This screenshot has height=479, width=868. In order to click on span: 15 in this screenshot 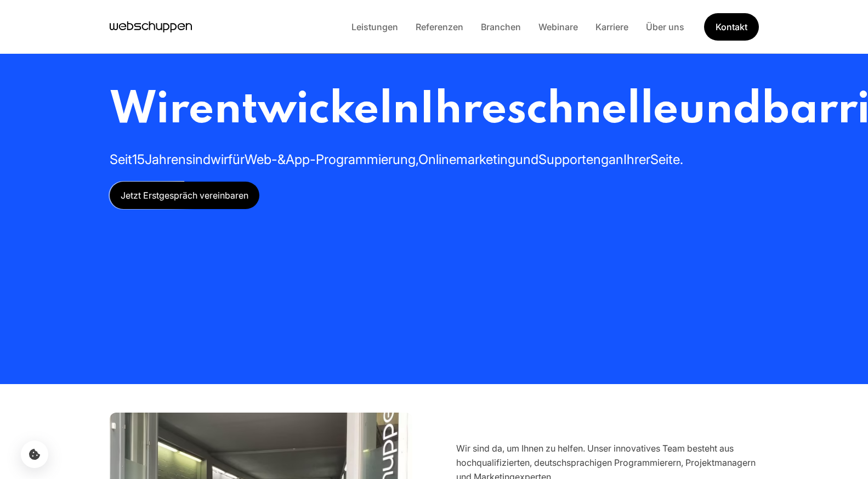, I will do `click(138, 159)`.